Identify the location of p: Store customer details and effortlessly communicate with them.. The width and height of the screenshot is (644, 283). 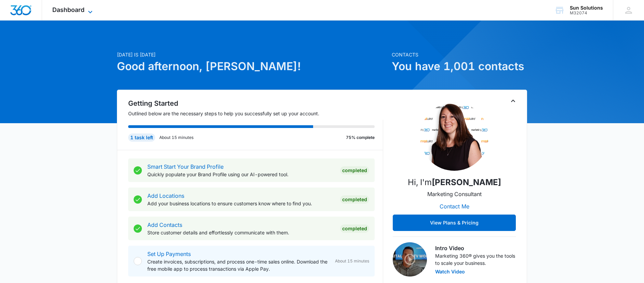
(241, 233).